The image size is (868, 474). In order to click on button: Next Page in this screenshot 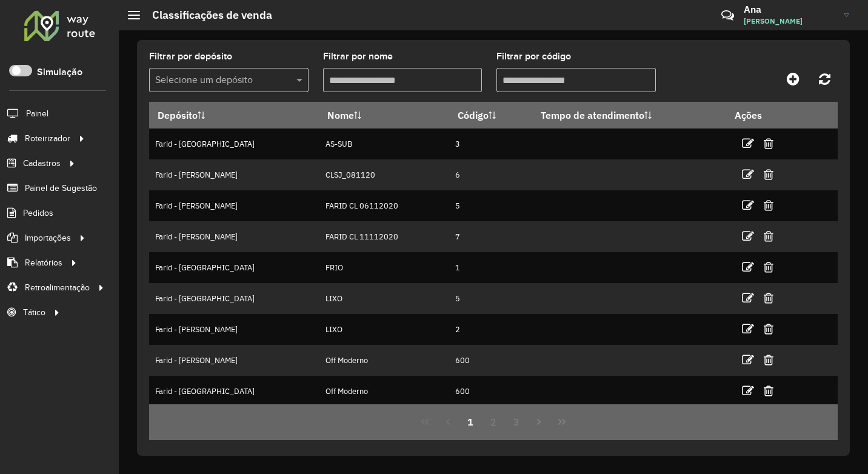, I will do `click(540, 422)`.